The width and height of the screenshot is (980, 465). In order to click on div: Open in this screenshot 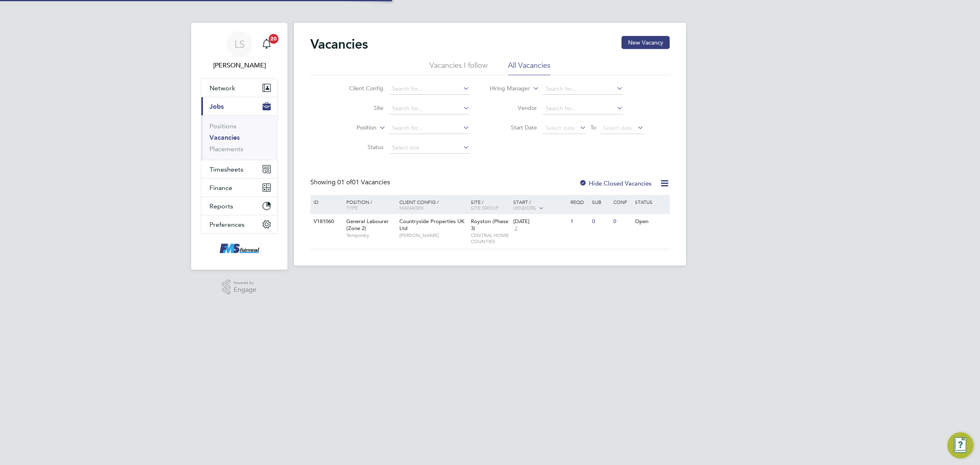, I will do `click(650, 222)`.